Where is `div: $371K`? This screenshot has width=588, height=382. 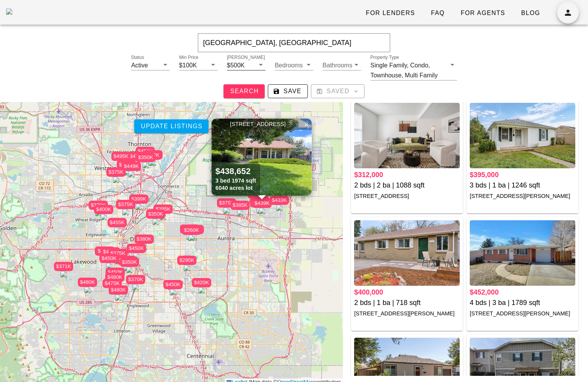
div: $371K is located at coordinates (63, 269).